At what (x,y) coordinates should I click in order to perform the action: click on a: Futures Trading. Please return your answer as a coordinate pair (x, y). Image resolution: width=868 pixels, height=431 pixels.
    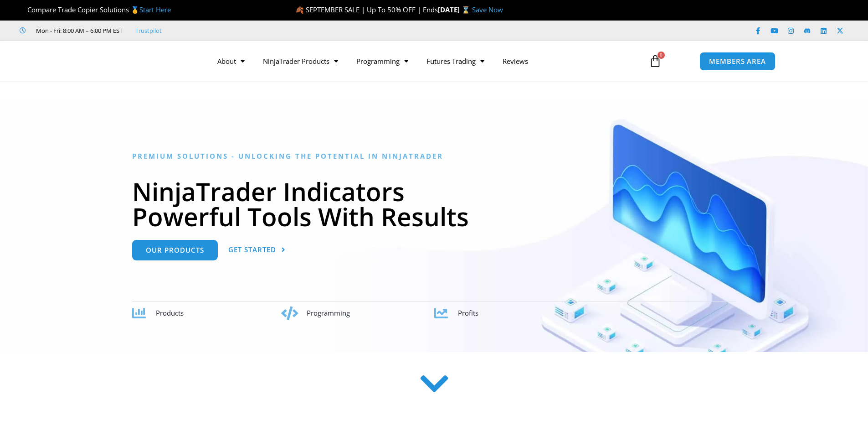
    Looking at the image, I should click on (455, 61).